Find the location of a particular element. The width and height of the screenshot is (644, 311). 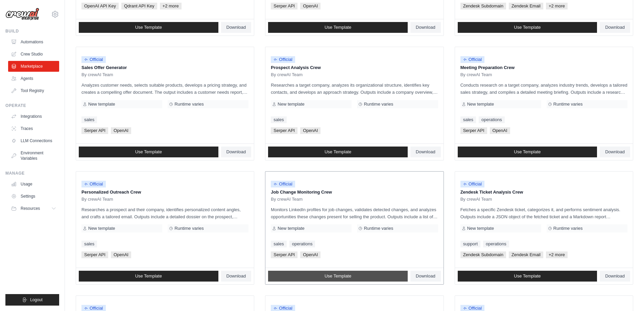

p: Job Change Monitoring Crew is located at coordinates (354, 193).